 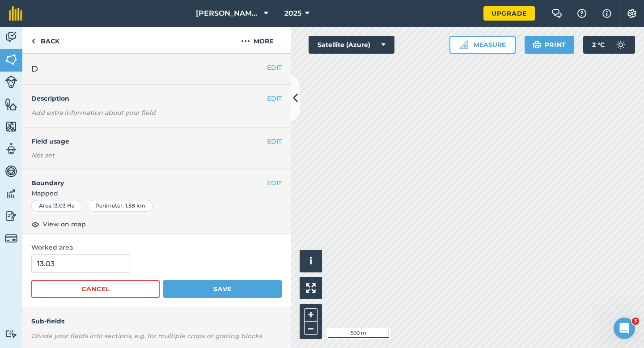 What do you see at coordinates (311, 288) in the screenshot?
I see `img: Four arrows, one pointing top left, one top right, one bottom right and the last bottom left` at bounding box center [311, 288].